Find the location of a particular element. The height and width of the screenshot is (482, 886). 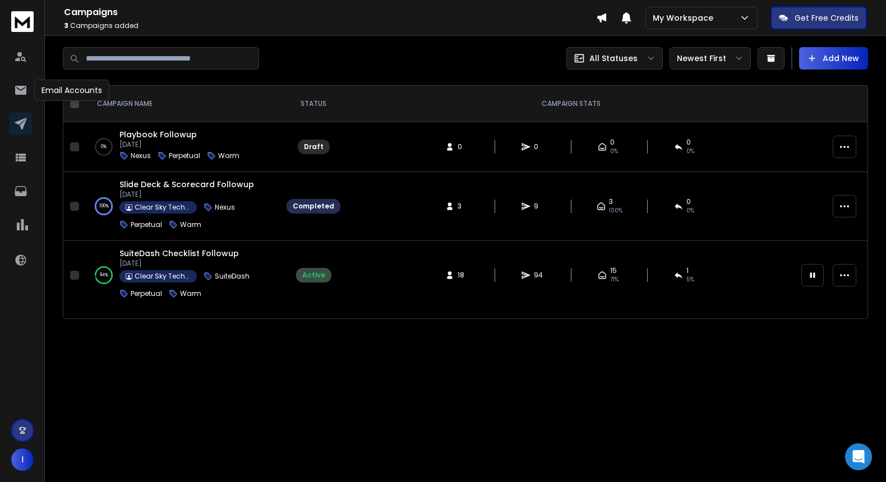

p: SuiteDash is located at coordinates (232, 276).